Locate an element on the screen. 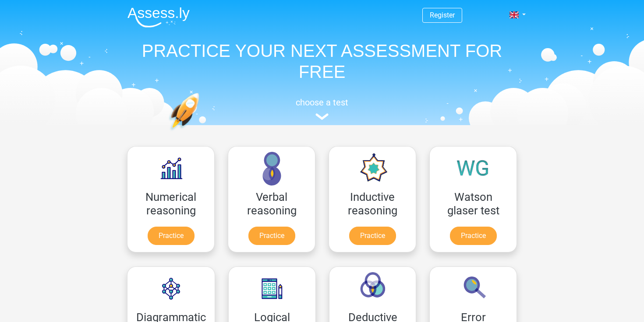 This screenshot has height=322, width=644. img: assessment is located at coordinates (322, 116).